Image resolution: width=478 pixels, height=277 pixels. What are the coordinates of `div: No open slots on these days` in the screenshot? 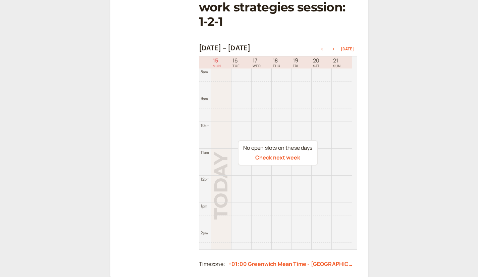 It's located at (278, 148).